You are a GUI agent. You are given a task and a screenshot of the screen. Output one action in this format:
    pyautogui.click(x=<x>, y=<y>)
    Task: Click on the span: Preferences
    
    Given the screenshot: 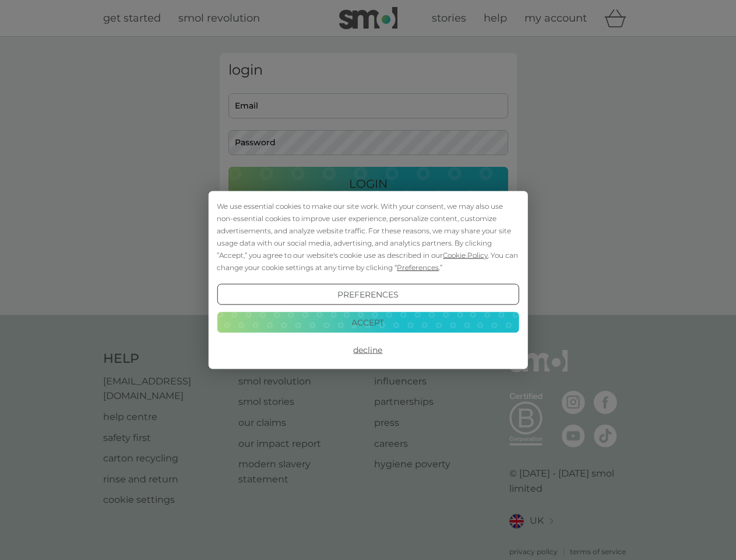 What is the action you would take?
    pyautogui.click(x=418, y=267)
    